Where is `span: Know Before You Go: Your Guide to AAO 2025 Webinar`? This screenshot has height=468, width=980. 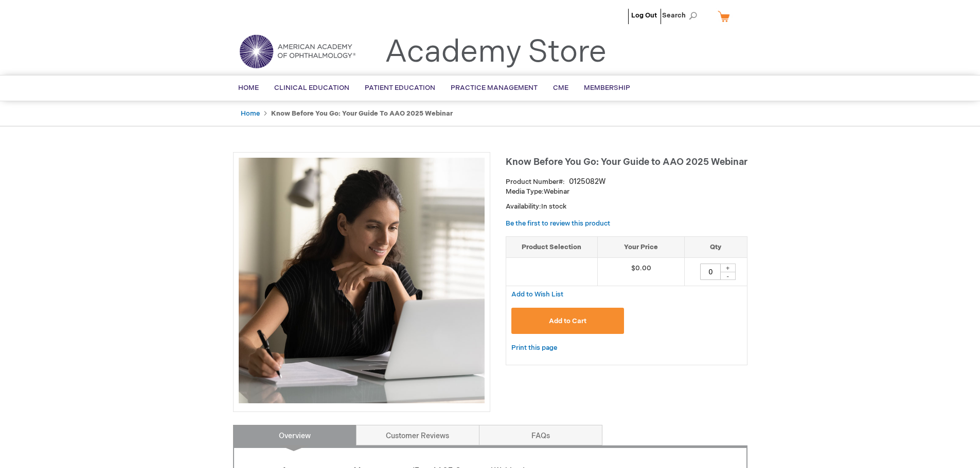
span: Know Before You Go: Your Guide to AAO 2025 Webinar is located at coordinates (627, 162).